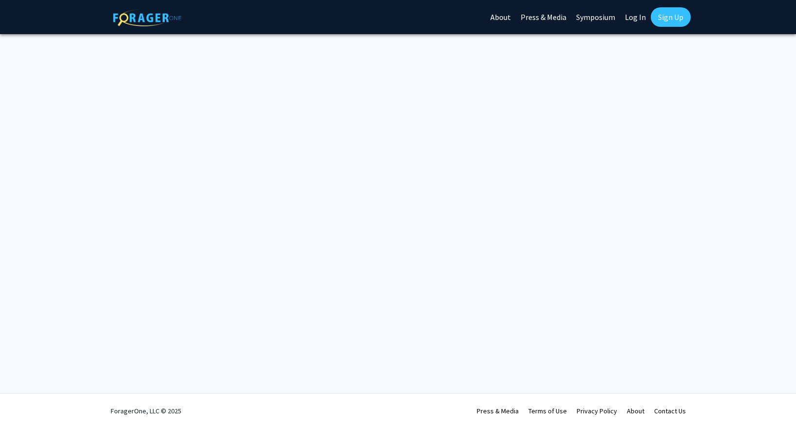 The height and width of the screenshot is (428, 796). Describe the element at coordinates (597, 411) in the screenshot. I see `a: Privacy Policy` at that location.